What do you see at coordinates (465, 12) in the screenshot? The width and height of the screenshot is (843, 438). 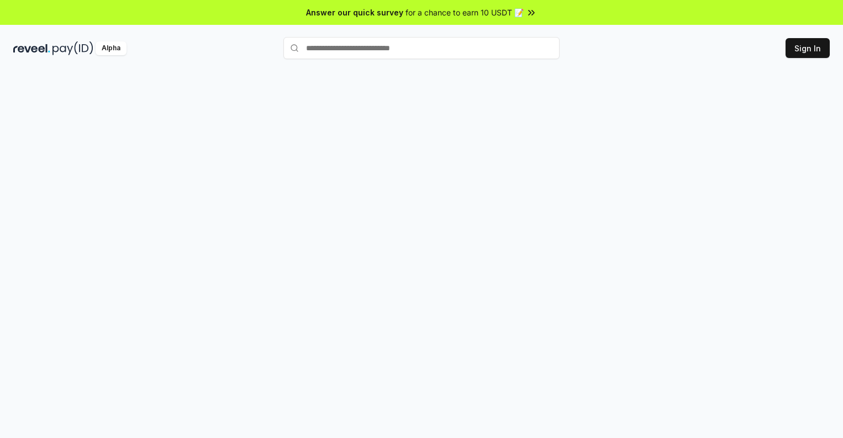 I see `span: for a chance to earn 10 USDT 📝` at bounding box center [465, 12].